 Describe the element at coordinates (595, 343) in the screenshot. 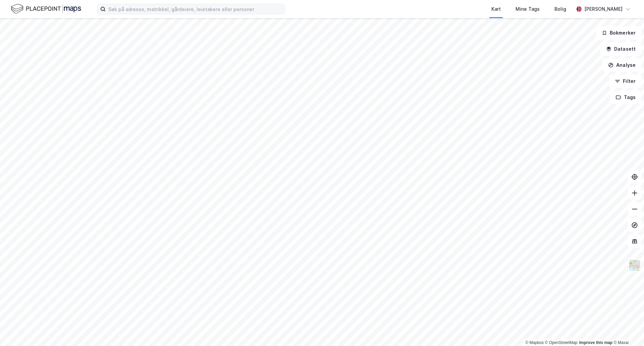

I see `a: Improve this map` at that location.